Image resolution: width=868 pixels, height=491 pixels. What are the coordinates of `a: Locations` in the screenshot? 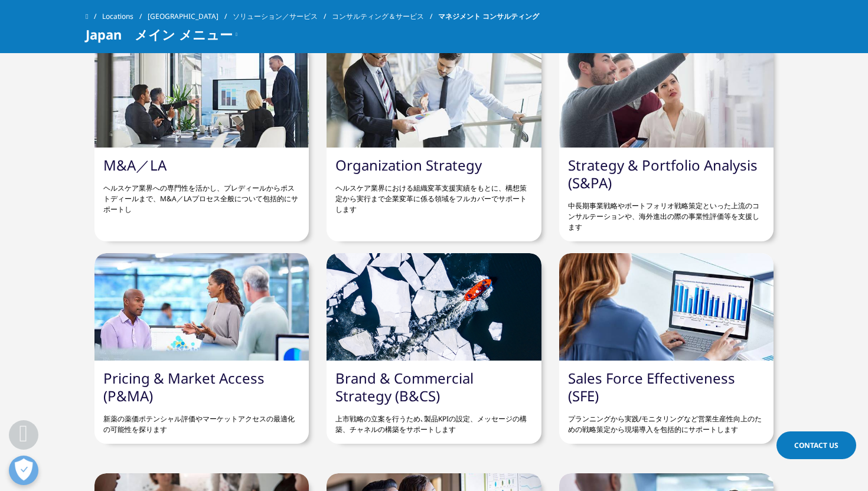 It's located at (124, 16).